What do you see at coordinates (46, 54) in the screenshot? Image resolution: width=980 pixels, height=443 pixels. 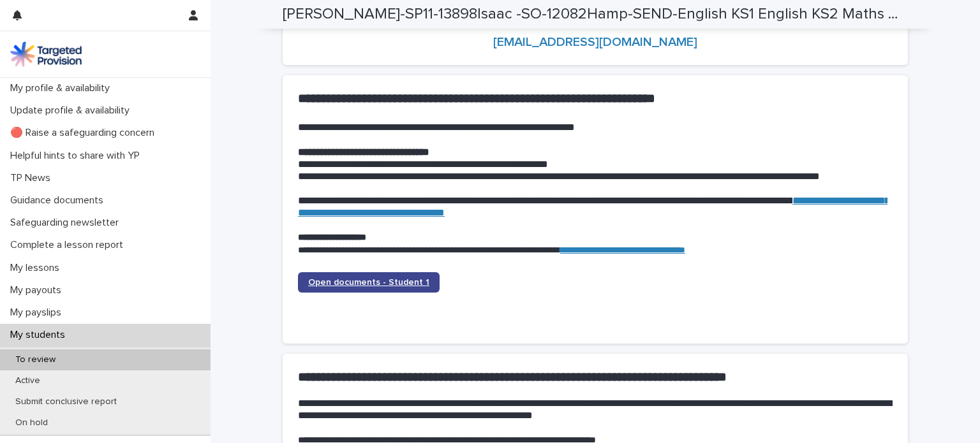 I see `img: M5nRWzHhSzIhMunXDL62` at bounding box center [46, 54].